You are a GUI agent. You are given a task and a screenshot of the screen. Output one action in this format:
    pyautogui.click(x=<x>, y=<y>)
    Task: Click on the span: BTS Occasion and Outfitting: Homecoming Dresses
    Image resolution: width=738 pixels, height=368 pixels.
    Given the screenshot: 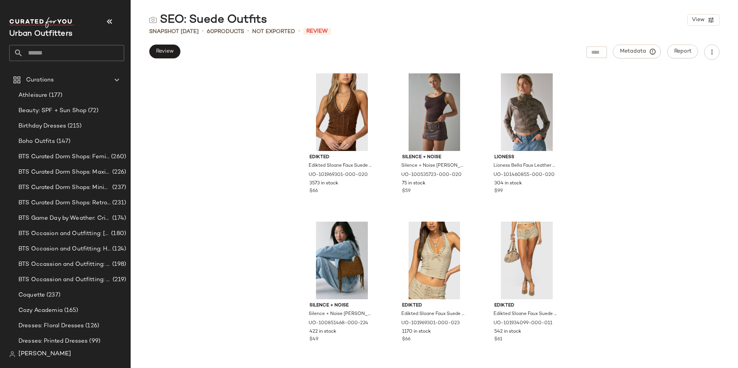 What is the action you would take?
    pyautogui.click(x=65, y=249)
    